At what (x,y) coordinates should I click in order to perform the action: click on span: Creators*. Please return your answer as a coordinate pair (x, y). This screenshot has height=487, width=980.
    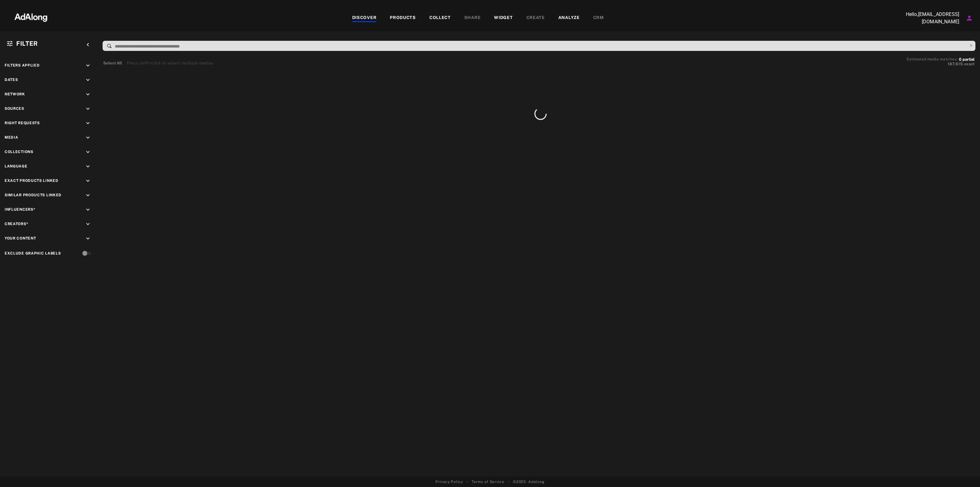
    Looking at the image, I should click on (16, 224).